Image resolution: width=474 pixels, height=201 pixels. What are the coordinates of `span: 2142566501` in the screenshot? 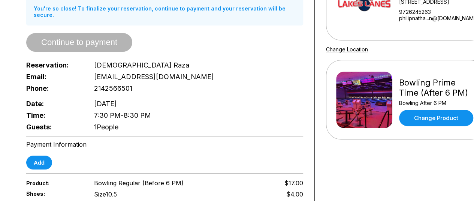 It's located at (113, 88).